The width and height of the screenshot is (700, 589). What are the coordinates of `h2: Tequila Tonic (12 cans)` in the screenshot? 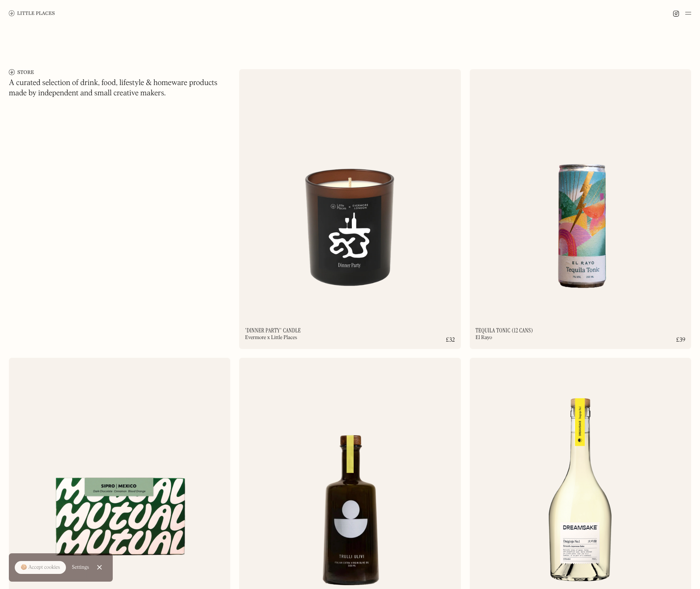 It's located at (505, 331).